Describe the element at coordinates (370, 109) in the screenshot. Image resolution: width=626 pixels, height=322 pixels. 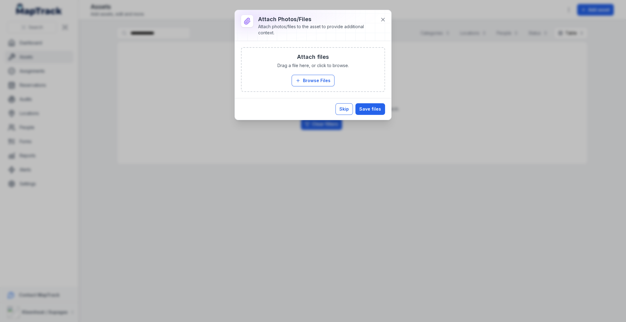
I see `button: Save files` at that location.